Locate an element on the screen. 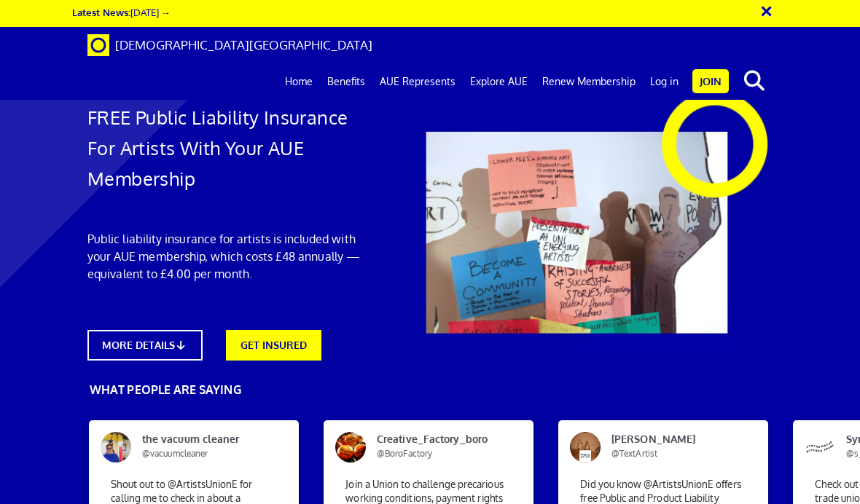  button: search is located at coordinates (753, 80).